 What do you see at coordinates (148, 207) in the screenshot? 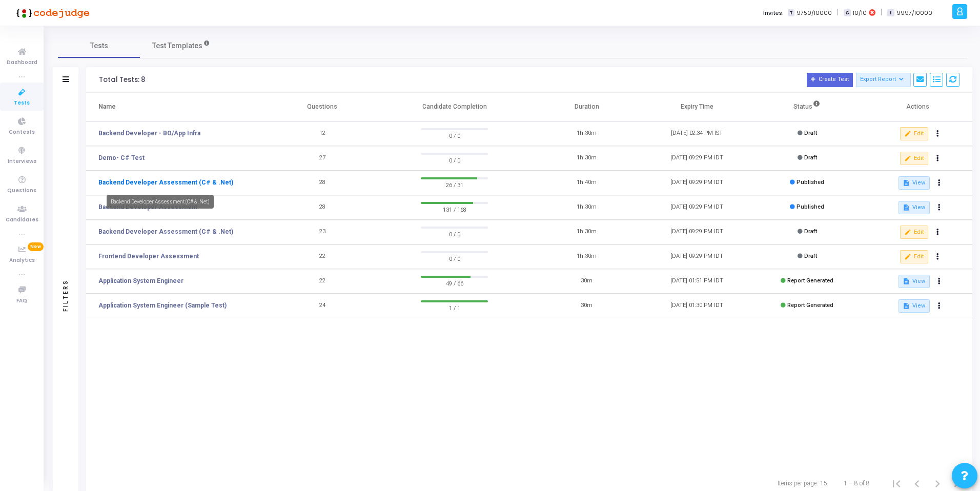
I see `a: Backend Developer Assessment` at bounding box center [148, 207].